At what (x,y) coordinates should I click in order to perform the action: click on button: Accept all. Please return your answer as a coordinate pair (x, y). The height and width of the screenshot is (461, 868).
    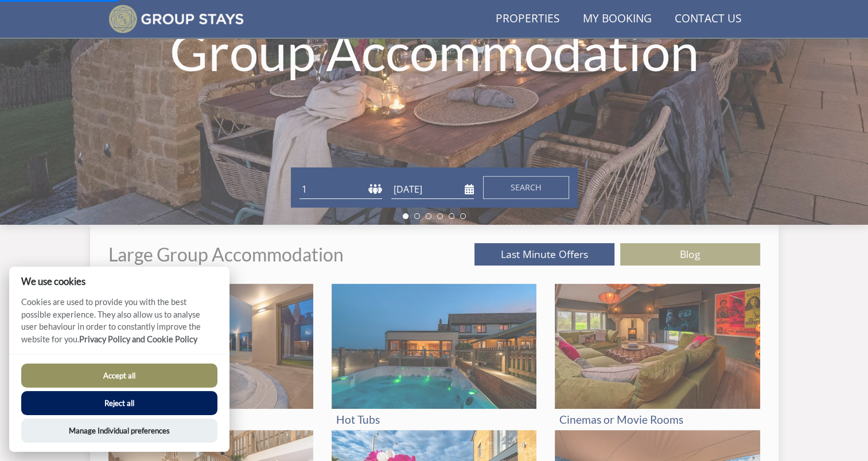
    Looking at the image, I should click on (119, 376).